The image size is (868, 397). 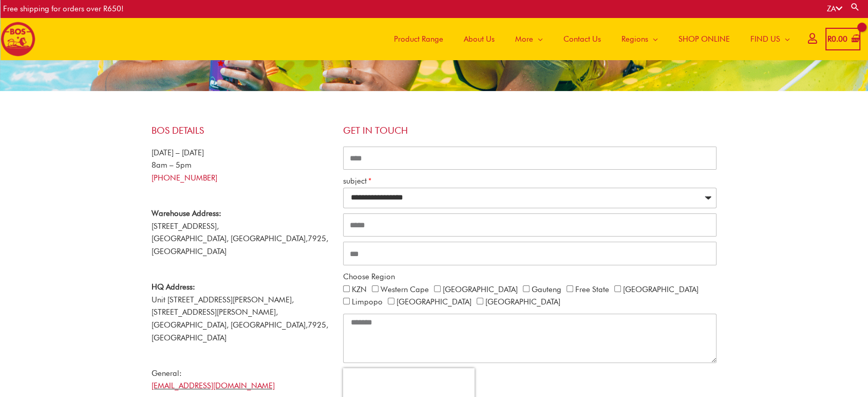 I want to click on h4: Get in touch, so click(x=530, y=131).